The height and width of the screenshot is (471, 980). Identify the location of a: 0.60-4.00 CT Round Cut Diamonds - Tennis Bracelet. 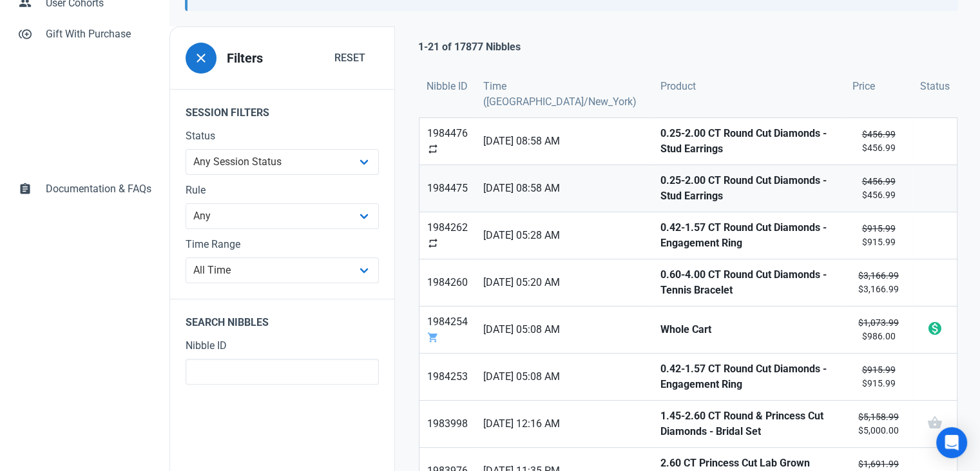
(749, 282).